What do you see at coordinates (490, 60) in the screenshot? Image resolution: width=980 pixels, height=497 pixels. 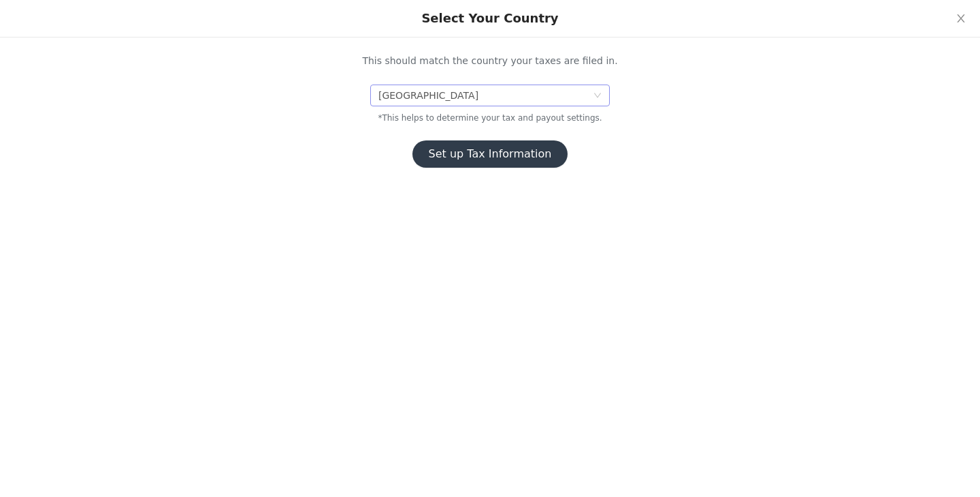 I see `p: This should match the country your taxes are filed in.` at bounding box center [490, 60].